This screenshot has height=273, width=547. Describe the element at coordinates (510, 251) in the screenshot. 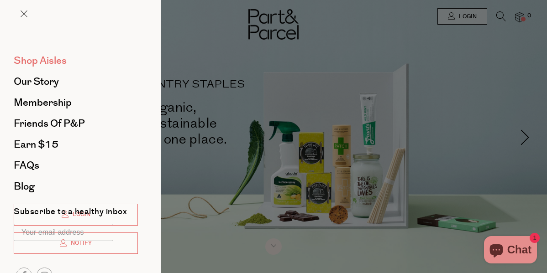

I see `inbox-online-store-chat: Shopify online store chat` at that location.